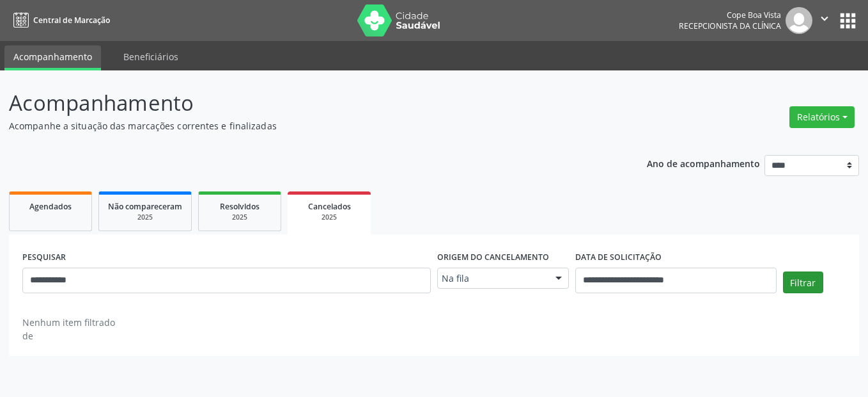 The image size is (868, 397). I want to click on button: Relatórios, so click(822, 118).